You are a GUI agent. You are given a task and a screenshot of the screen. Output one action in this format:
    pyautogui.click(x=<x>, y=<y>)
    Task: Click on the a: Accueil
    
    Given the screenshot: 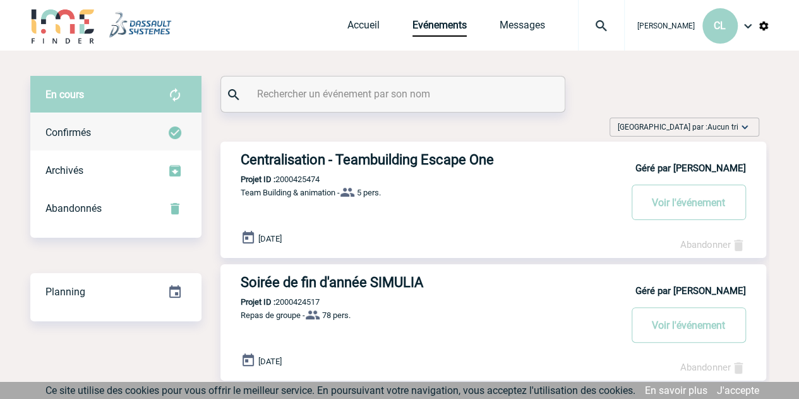 What is the action you would take?
    pyautogui.click(x=363, y=28)
    